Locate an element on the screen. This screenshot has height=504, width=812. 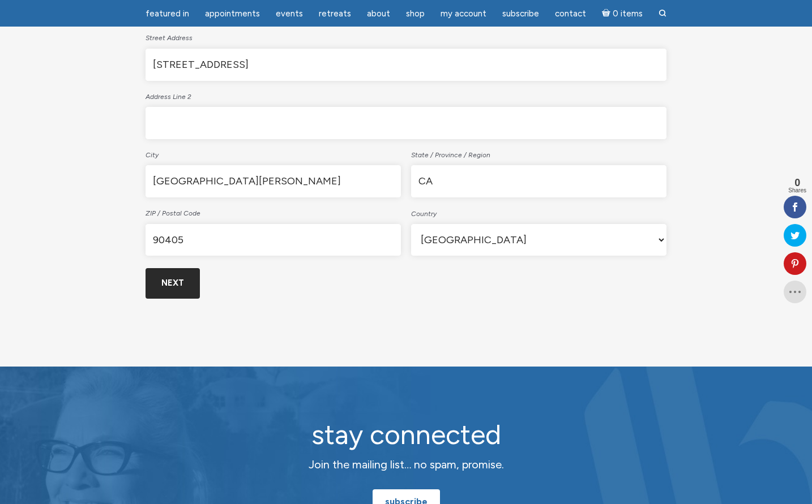
label: City is located at coordinates (273, 154).